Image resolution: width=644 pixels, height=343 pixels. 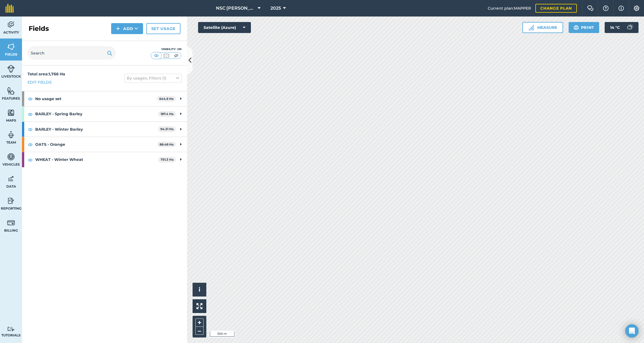 I want to click on a: Set usage, so click(x=163, y=29).